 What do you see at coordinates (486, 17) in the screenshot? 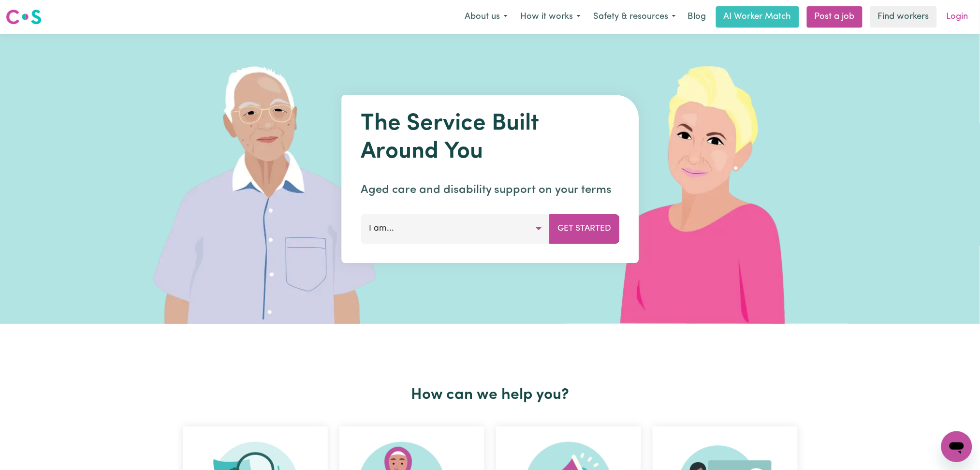
I see `button: About us` at bounding box center [486, 17].